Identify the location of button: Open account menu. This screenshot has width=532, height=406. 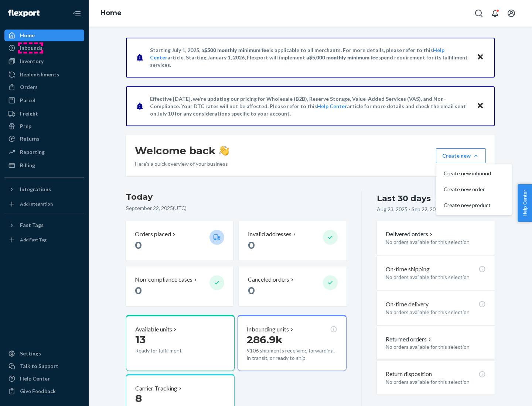
(512, 13).